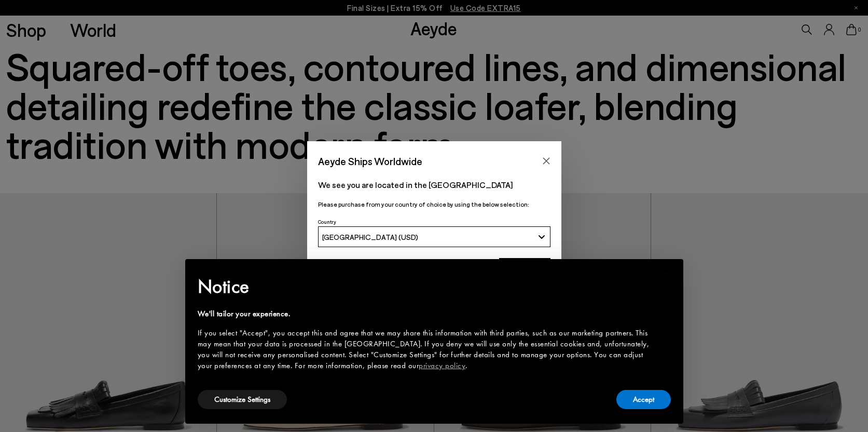 This screenshot has height=432, width=868. I want to click on a: privacy policy, so click(442, 365).